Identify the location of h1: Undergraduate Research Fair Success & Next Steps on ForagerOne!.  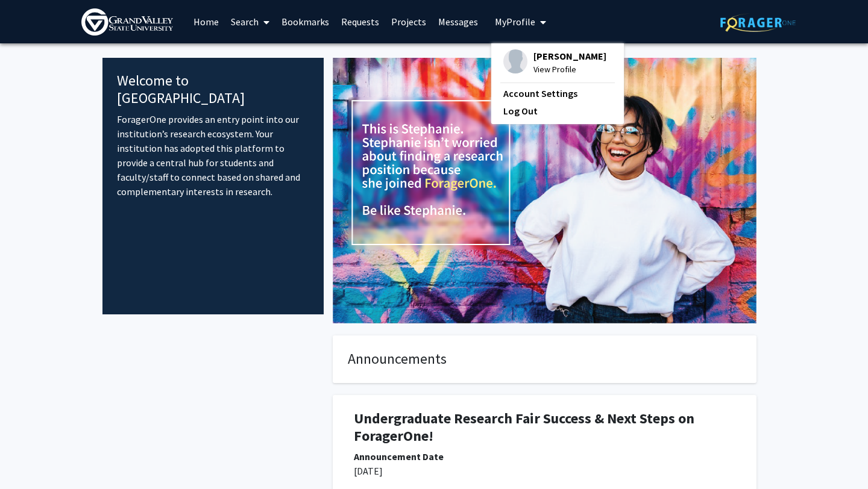
(544, 428).